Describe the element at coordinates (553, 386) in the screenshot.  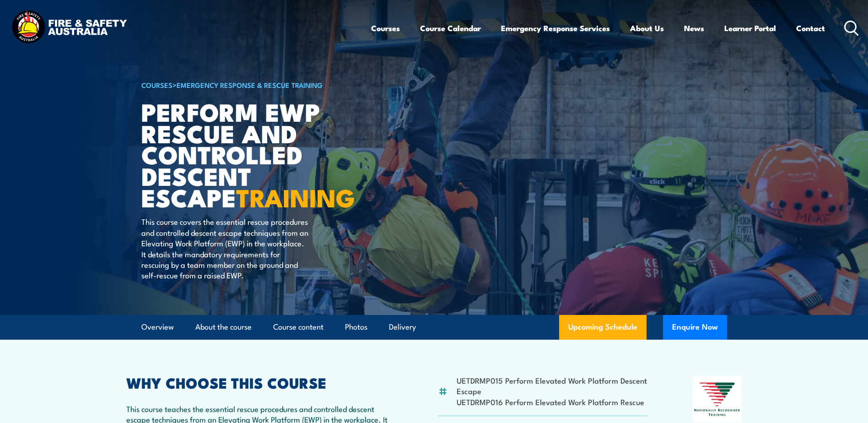
I see `li: UETDRMP015 Perform Elevated Work Platform Descent Escape` at that location.